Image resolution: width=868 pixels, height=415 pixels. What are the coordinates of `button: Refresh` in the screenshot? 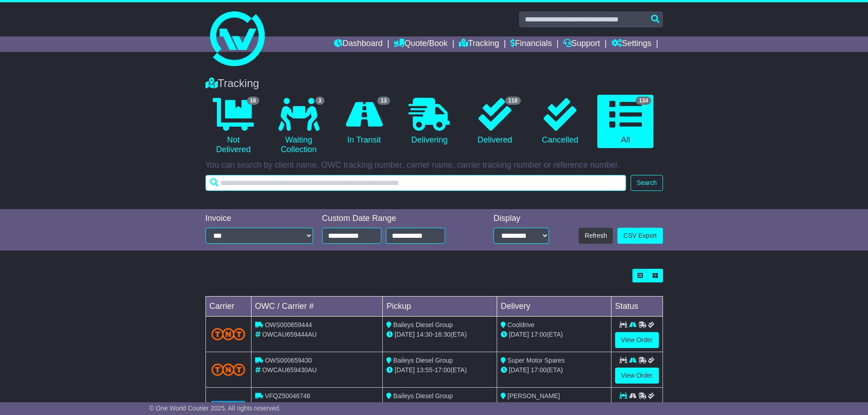 It's located at (595, 235).